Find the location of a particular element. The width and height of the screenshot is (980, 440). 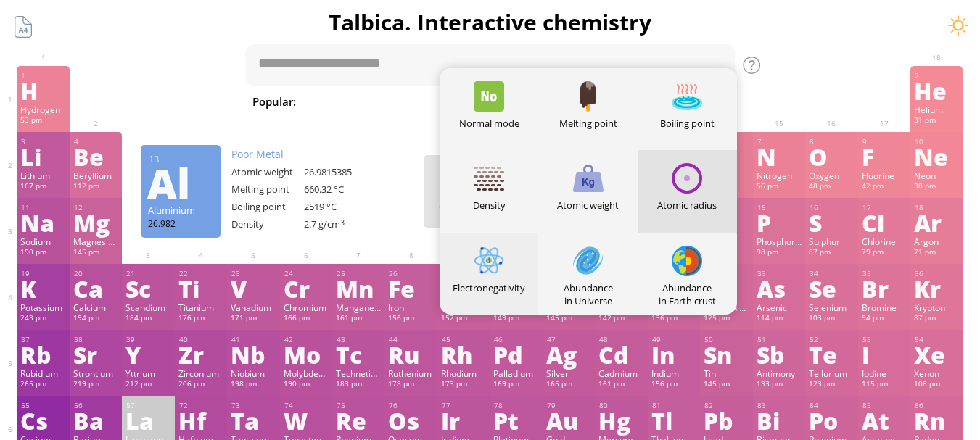

div: 50 is located at coordinates (726, 339).